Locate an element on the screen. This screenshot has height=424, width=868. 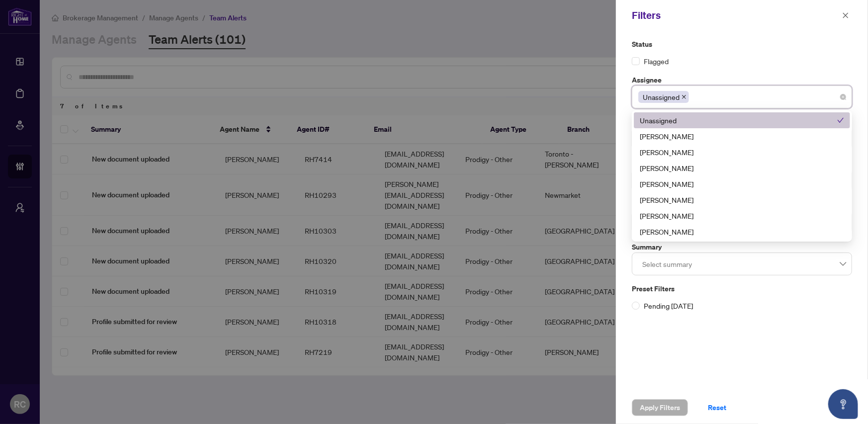
label: Preset Filters is located at coordinates (742, 289).